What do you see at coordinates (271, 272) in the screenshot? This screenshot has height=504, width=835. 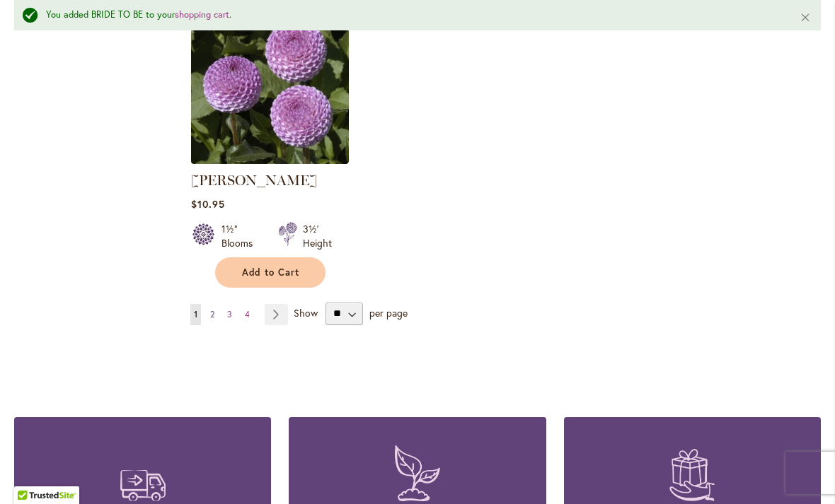 I see `span: Add to Cart` at bounding box center [271, 272].